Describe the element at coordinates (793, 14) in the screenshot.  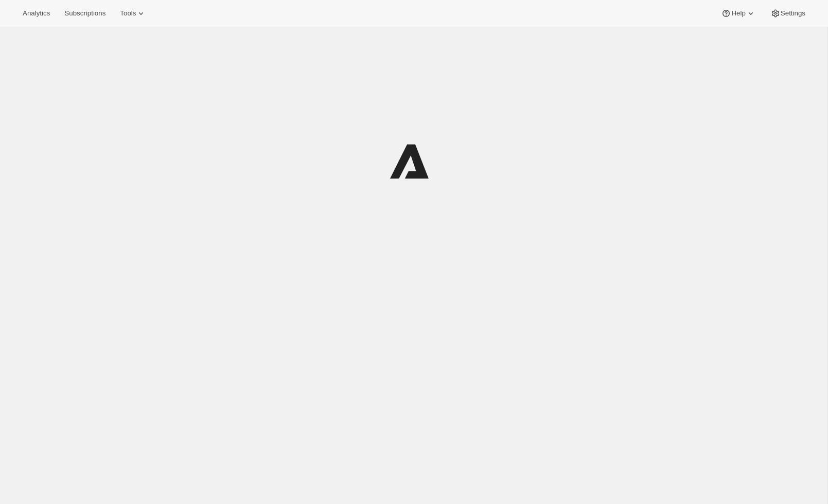
I see `span: Settings` at that location.